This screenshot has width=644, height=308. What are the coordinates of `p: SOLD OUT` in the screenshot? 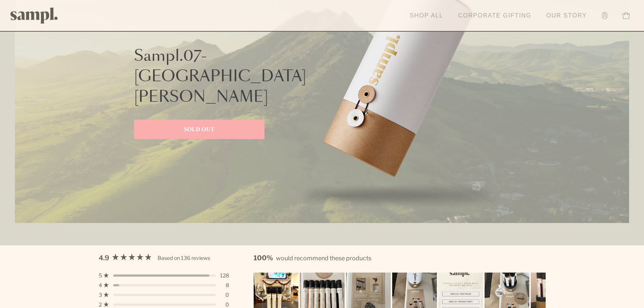 It's located at (200, 129).